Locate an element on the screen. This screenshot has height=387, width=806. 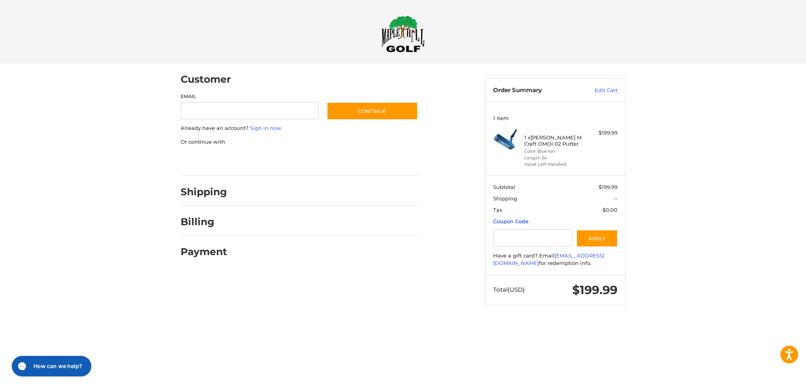
a: Coupon Code is located at coordinates (511, 221).